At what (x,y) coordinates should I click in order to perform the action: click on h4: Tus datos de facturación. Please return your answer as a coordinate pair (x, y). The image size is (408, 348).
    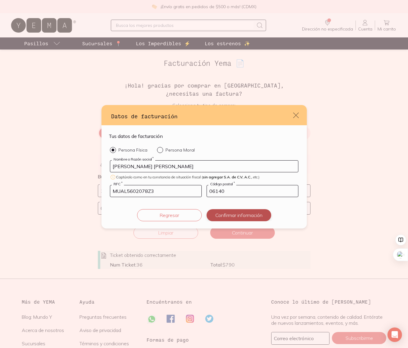
    Looking at the image, I should click on (136, 136).